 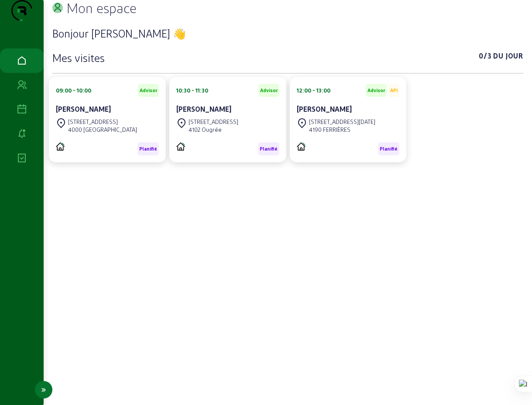 What do you see at coordinates (508, 58) in the screenshot?
I see `span: Du jour` at bounding box center [508, 58].